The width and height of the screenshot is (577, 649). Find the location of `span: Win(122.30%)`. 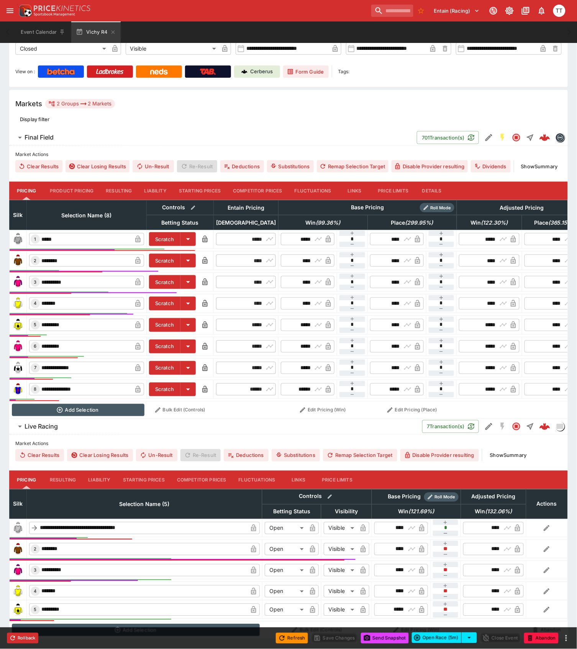

span: Win(122.30%) is located at coordinates (489, 223).